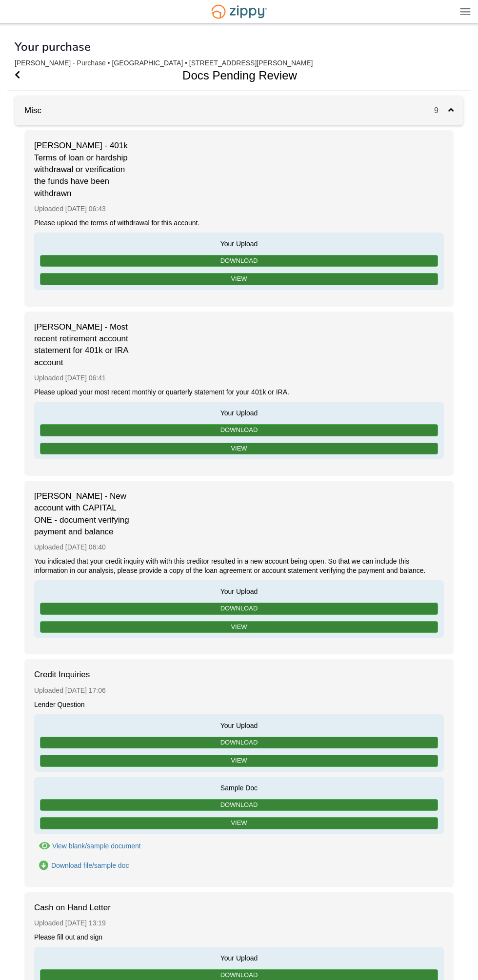  What do you see at coordinates (53, 47) in the screenshot?
I see `h1: Your purchase` at bounding box center [53, 47].